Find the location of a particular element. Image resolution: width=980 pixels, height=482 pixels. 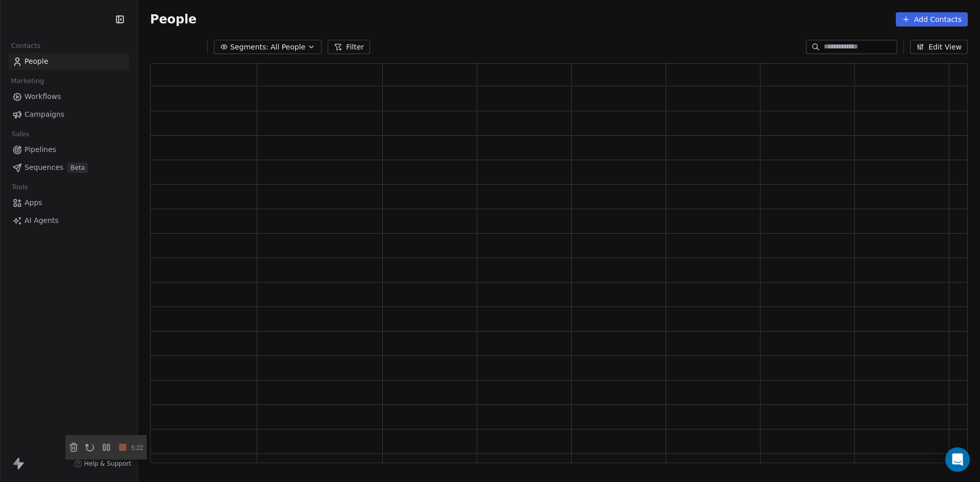

span: Sequences is located at coordinates (44, 168).